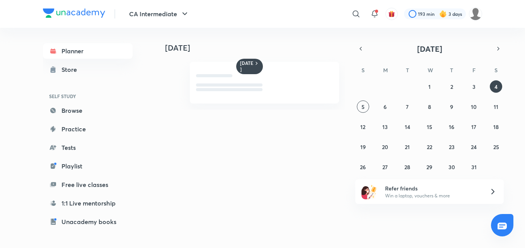 The width and height of the screenshot is (525, 248). What do you see at coordinates (452, 107) in the screenshot?
I see `abbr: October 9, 2025` at bounding box center [452, 107].